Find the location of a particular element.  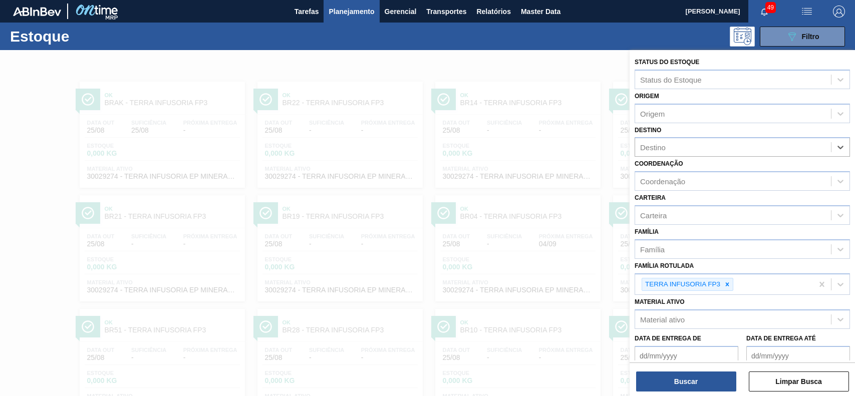

div: Família is located at coordinates (652, 249).